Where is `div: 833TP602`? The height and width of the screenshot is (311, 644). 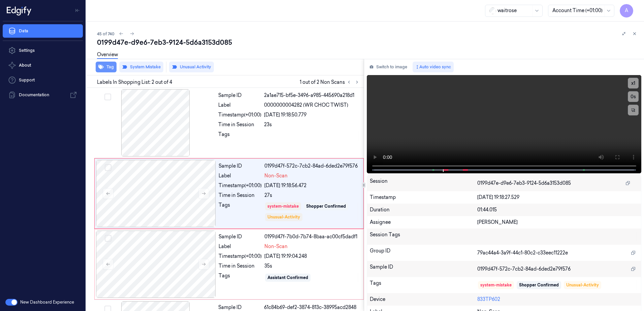 div: 833TP602 is located at coordinates (558, 299).